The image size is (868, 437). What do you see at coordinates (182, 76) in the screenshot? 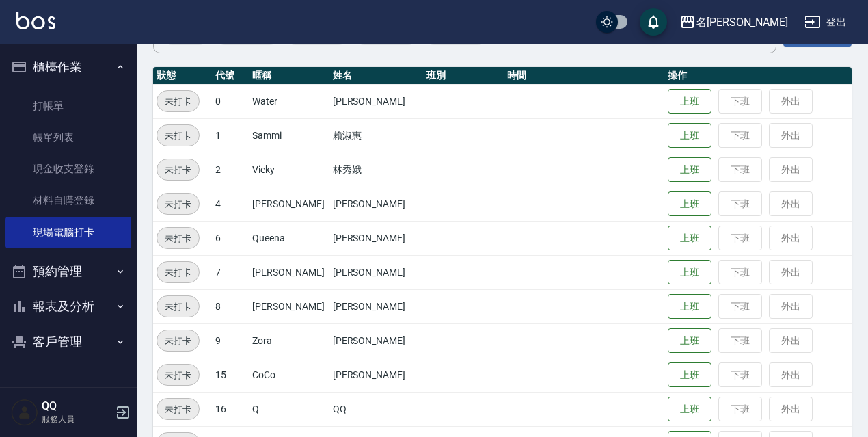
I see `th: 狀態` at bounding box center [182, 76].